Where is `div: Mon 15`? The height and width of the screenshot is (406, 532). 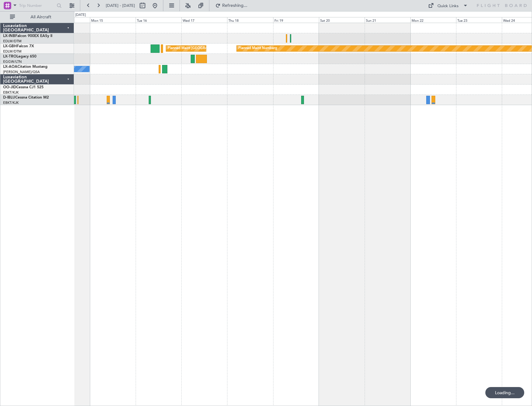 div: Mon 15 is located at coordinates (113, 20).